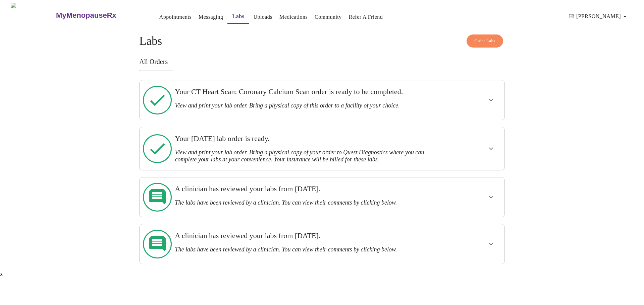 The image size is (644, 305). What do you see at coordinates (211, 17) in the screenshot?
I see `a: Messaging` at bounding box center [211, 17].